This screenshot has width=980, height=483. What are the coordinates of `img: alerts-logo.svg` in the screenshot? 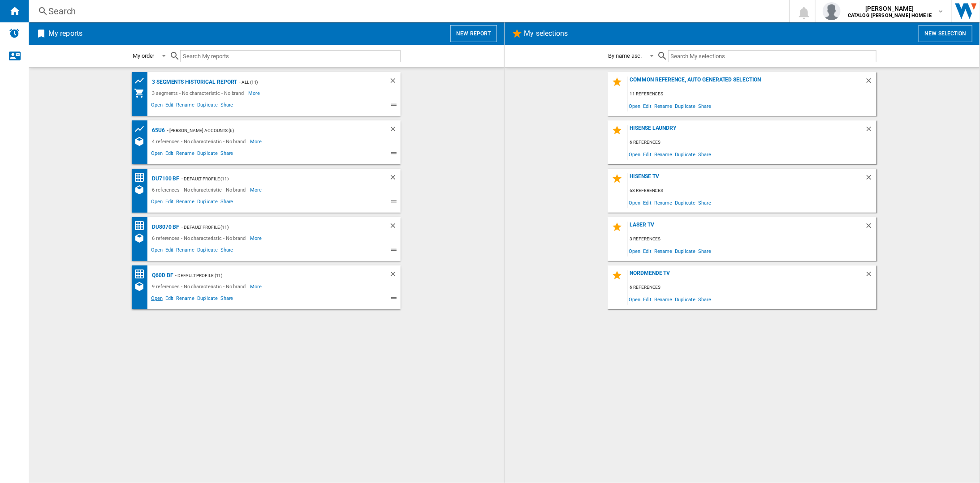 It's located at (14, 33).